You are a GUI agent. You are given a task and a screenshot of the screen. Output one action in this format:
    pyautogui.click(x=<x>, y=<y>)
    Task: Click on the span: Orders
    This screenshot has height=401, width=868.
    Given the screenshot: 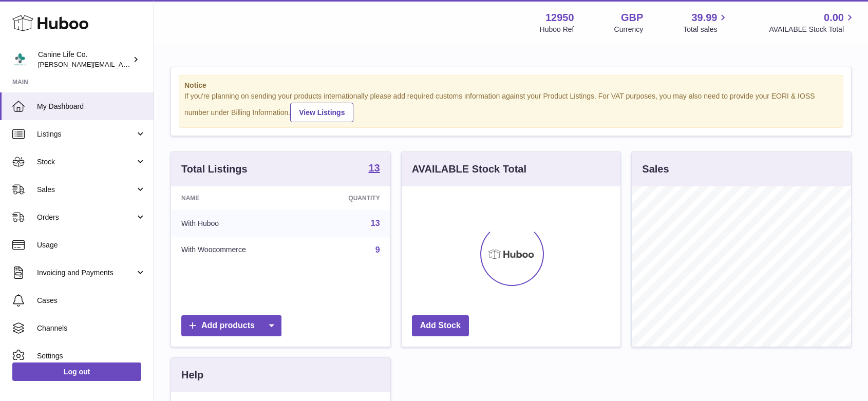 What is the action you would take?
    pyautogui.click(x=86, y=217)
    